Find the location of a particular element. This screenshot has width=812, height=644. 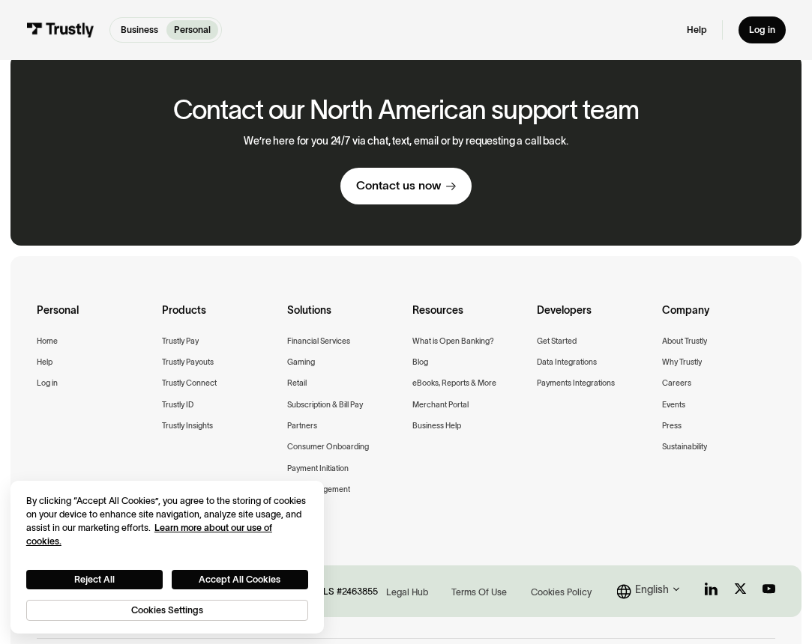

a: Personal is located at coordinates (193, 29).